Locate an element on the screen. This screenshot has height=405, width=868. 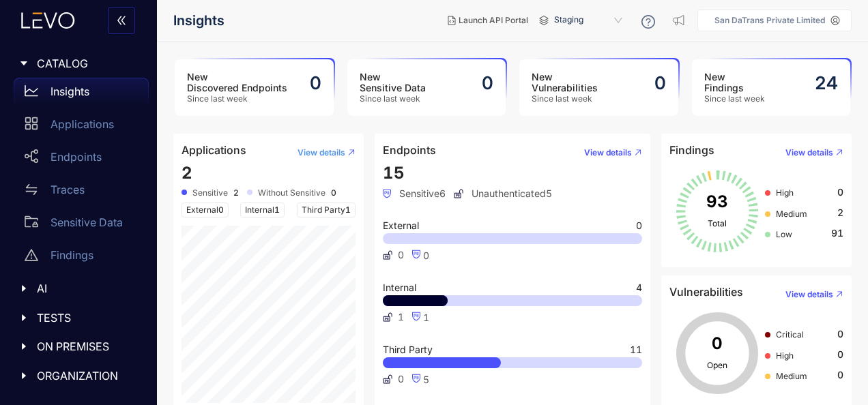
p: Traces is located at coordinates (68, 189).